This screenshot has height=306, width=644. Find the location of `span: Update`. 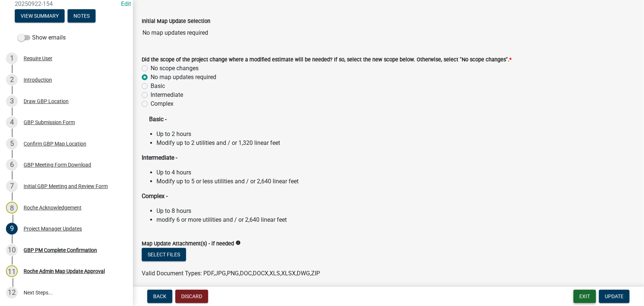

span: Update is located at coordinates (614, 296).